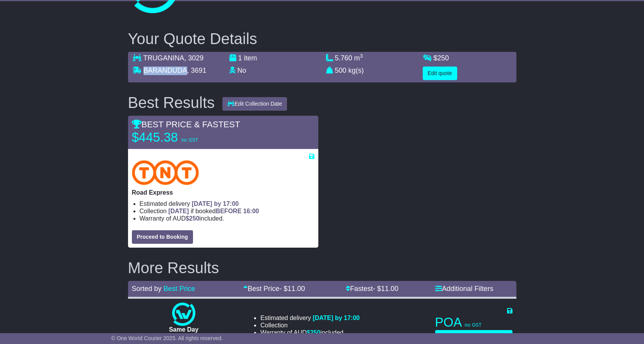 The height and width of the screenshot is (344, 644). I want to click on span: BARANDUDA, so click(165, 71).